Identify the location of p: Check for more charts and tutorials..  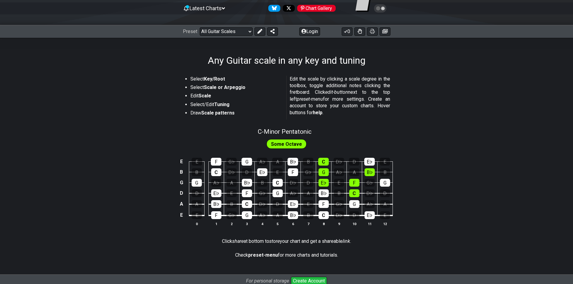
(287, 255).